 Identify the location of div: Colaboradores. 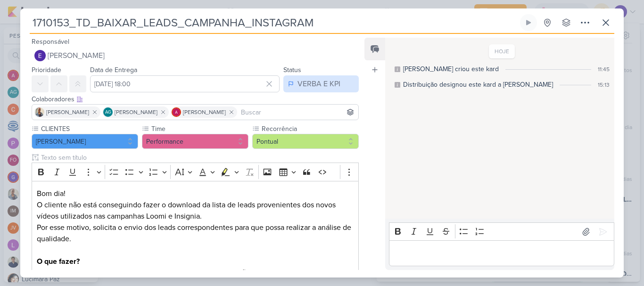
(195, 98).